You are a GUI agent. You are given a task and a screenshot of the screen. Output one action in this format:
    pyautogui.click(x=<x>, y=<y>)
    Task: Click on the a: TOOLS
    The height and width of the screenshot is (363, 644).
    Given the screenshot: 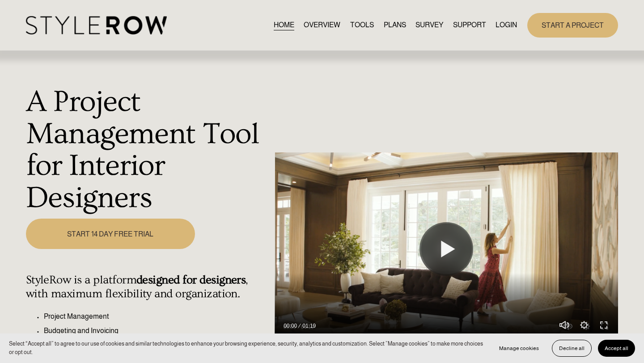 What is the action you would take?
    pyautogui.click(x=362, y=25)
    